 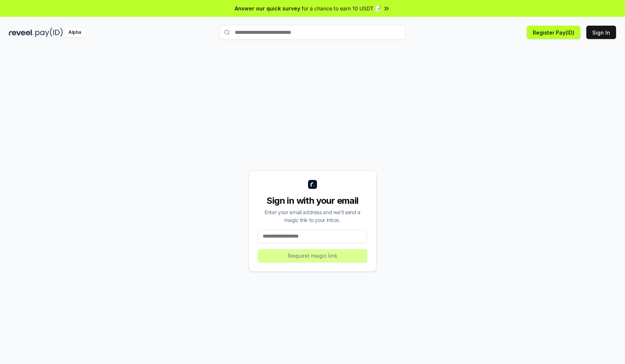 I want to click on img: pay_id, so click(x=49, y=32).